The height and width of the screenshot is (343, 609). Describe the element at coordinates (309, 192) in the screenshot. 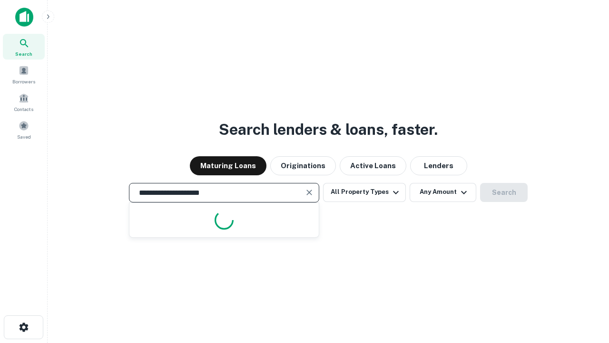

I see `button: Clear` at that location.